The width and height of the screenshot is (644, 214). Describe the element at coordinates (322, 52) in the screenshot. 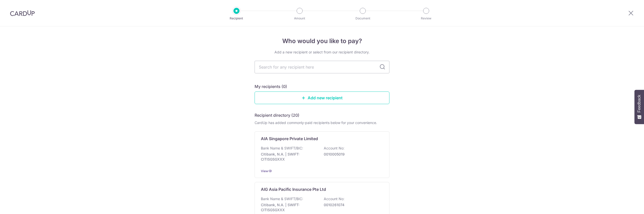

I see `div: Add a new recipient or select from our recipient directory.` at that location.